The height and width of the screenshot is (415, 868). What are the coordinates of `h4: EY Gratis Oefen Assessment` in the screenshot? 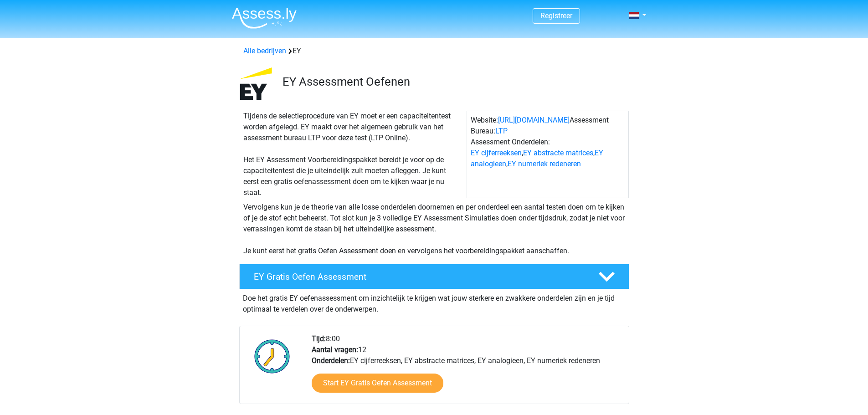 It's located at (419, 277).